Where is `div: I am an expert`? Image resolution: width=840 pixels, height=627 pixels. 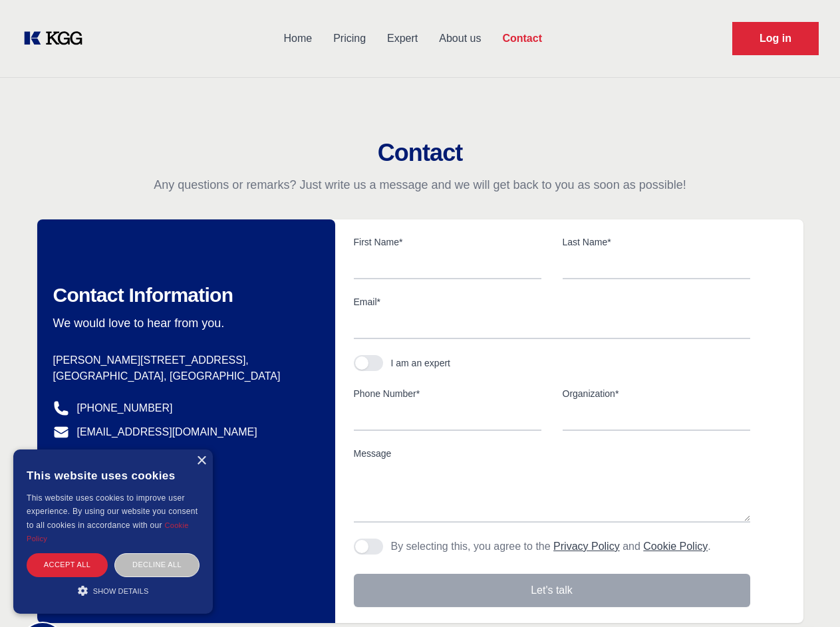
div: I am an expert is located at coordinates (421, 364).